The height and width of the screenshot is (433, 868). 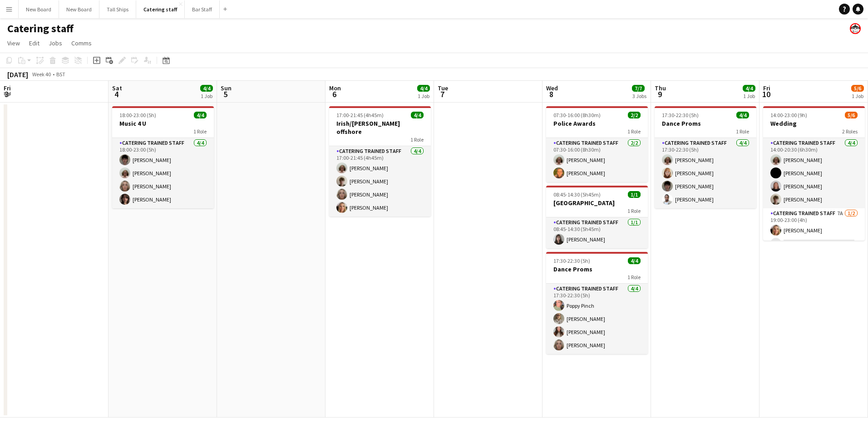 I want to click on span: View, so click(x=14, y=43).